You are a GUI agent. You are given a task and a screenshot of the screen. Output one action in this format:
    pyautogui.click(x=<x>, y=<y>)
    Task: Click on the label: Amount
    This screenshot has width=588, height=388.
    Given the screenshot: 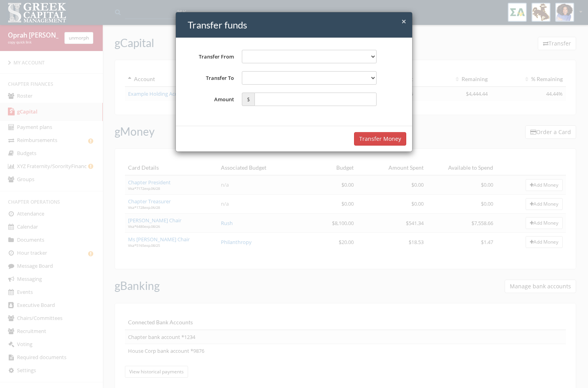 What is the action you would take?
    pyautogui.click(x=210, y=99)
    